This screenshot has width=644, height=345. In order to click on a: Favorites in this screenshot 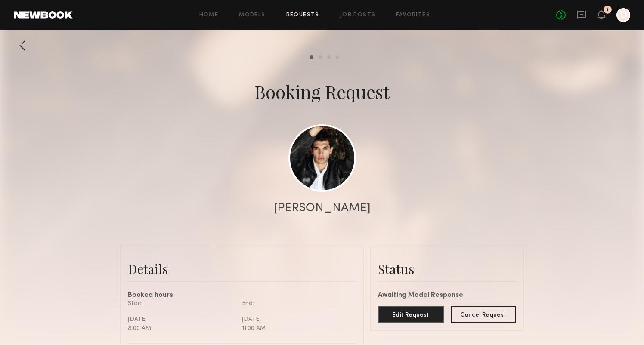, I will do `click(413, 15)`.